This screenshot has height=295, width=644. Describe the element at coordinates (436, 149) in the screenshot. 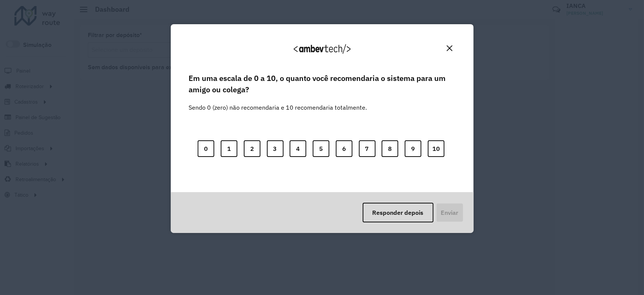

I see `button: 10` at that location.